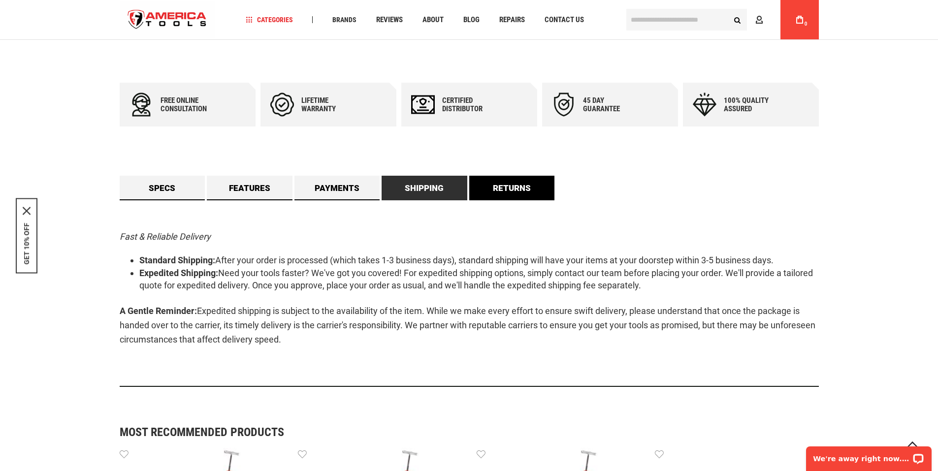 This screenshot has height=471, width=938. What do you see at coordinates (337, 188) in the screenshot?
I see `a: Payments` at bounding box center [337, 188].